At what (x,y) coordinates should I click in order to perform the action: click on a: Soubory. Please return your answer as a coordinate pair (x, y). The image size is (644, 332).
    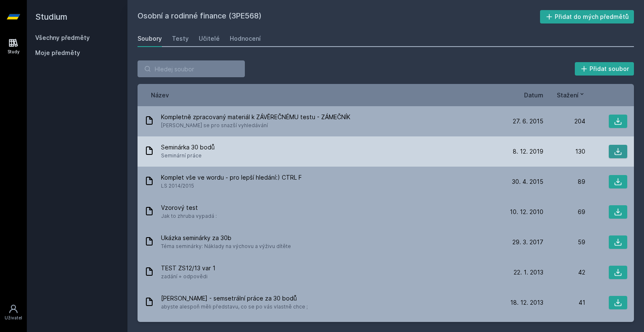
    Looking at the image, I should click on (150, 39).